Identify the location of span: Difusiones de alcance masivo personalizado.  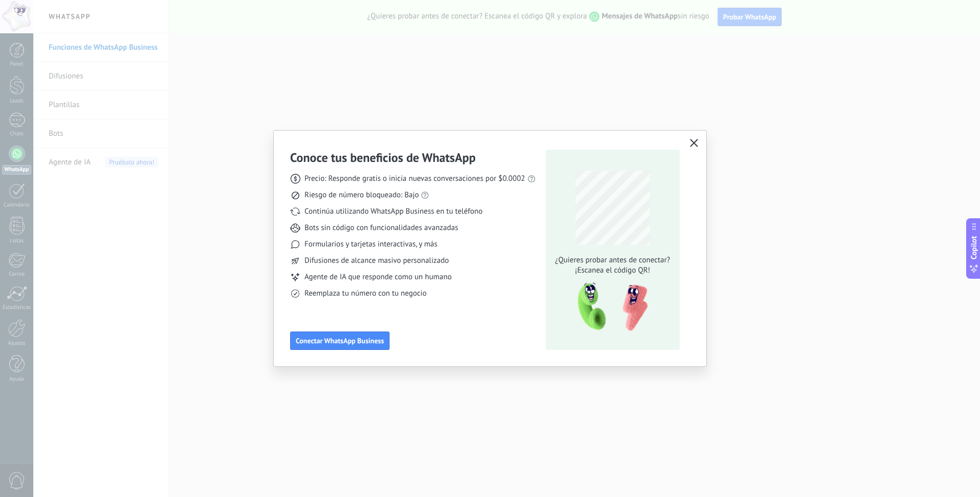
(377, 261).